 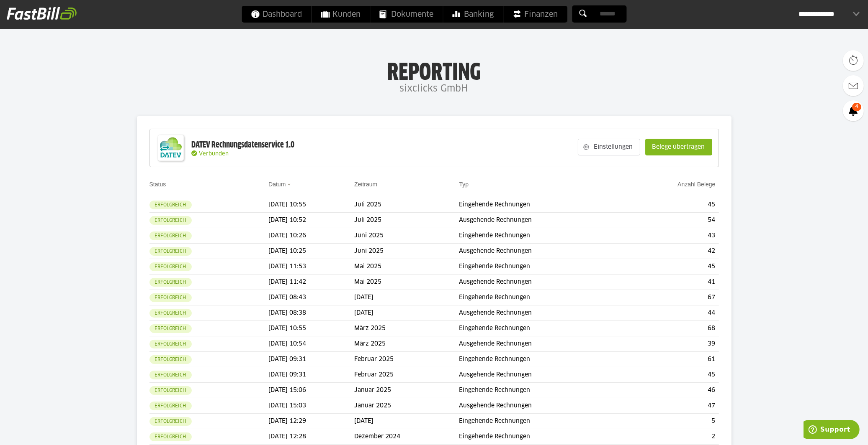 What do you see at coordinates (672, 436) in the screenshot?
I see `td: 2` at bounding box center [672, 436].